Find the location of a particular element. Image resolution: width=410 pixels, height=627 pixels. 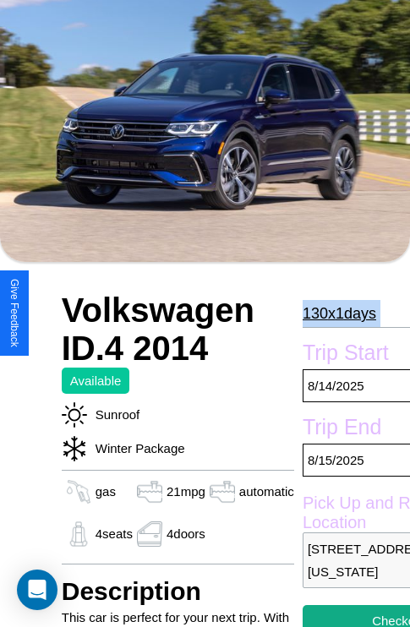

p: 4 doors is located at coordinates (186, 533).